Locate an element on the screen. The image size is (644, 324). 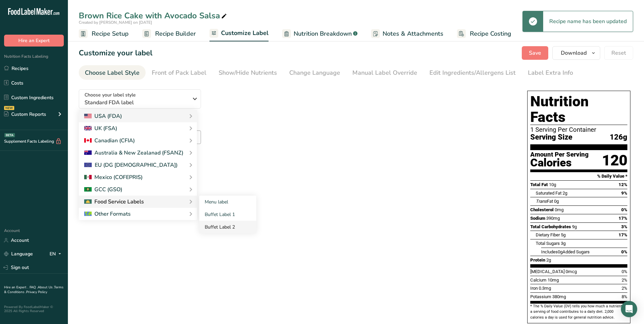
div: Front of Pack Label is located at coordinates (179, 72).